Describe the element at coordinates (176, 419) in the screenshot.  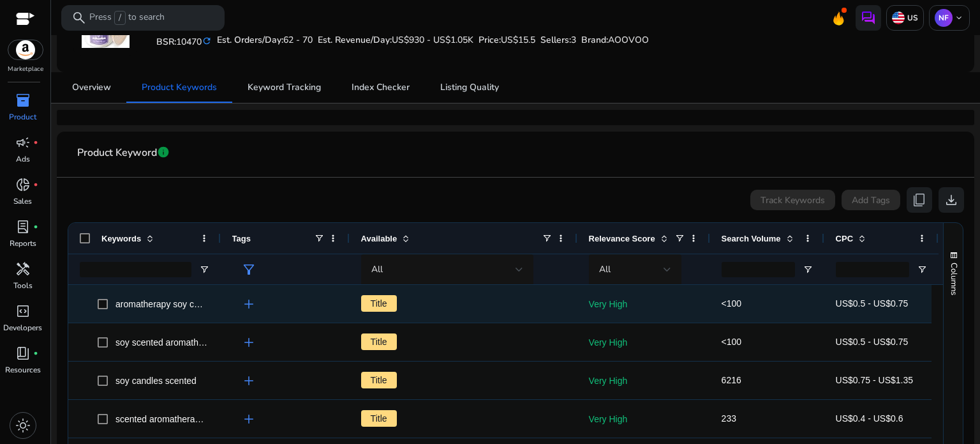
I see `span: scented aromatherapy candles` at that location.